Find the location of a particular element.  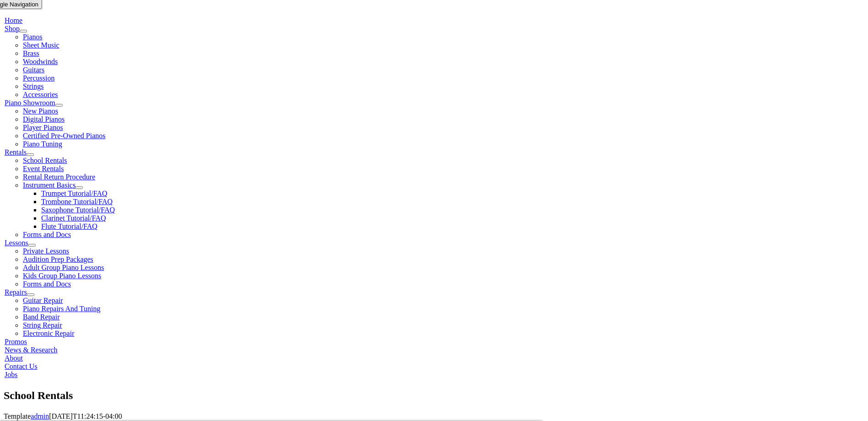

span: Trombone Tutorial/FAQ is located at coordinates (77, 201).